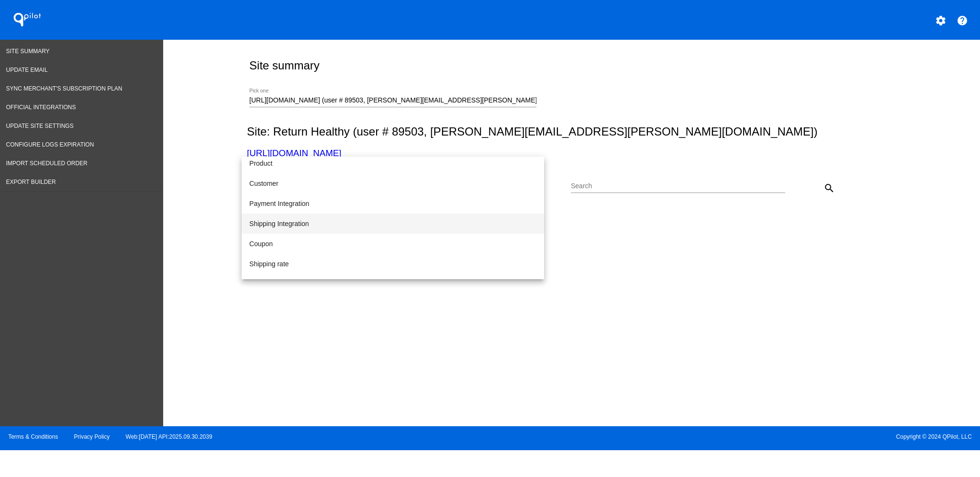 The width and height of the screenshot is (980, 477). What do you see at coordinates (393, 163) in the screenshot?
I see `span: Product` at bounding box center [393, 163].